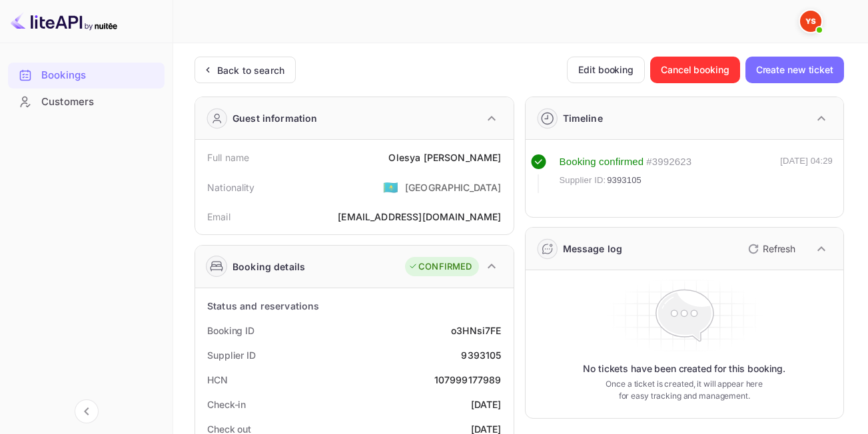  What do you see at coordinates (668, 162) in the screenshot?
I see `div: # 3992623` at bounding box center [668, 162].